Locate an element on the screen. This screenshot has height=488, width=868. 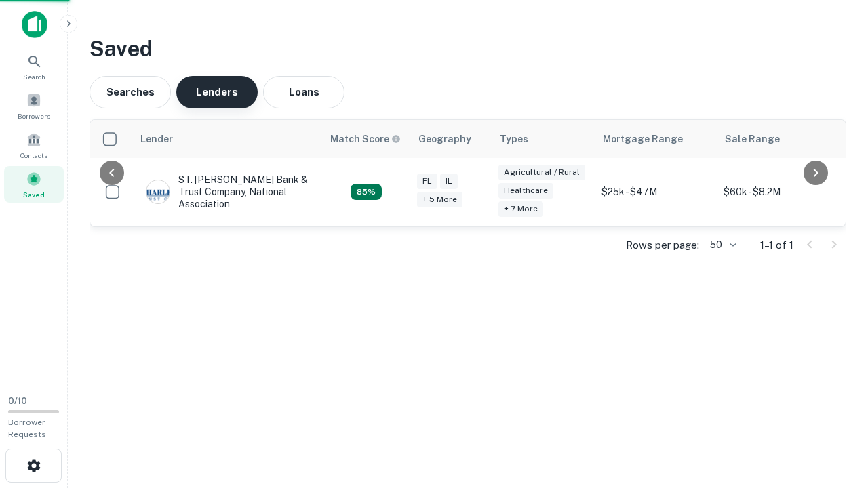
div: Contacts is located at coordinates (34, 145).